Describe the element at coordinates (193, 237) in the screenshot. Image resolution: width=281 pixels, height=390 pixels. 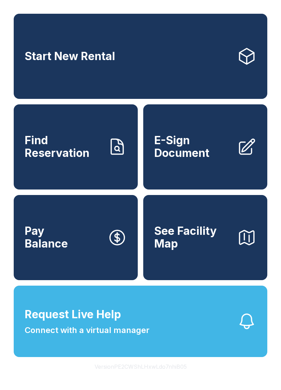
I see `span: See Facility Map` at that location.